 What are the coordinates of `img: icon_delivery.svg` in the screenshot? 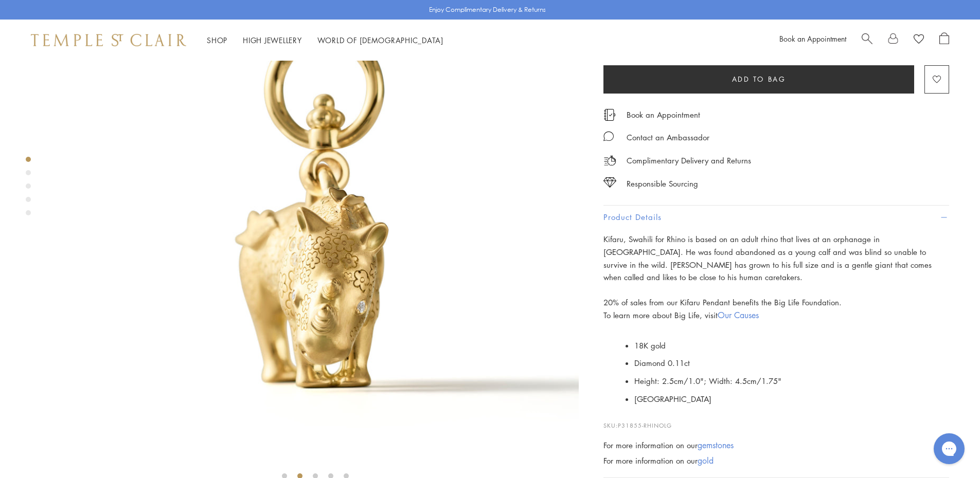 It's located at (609, 160).